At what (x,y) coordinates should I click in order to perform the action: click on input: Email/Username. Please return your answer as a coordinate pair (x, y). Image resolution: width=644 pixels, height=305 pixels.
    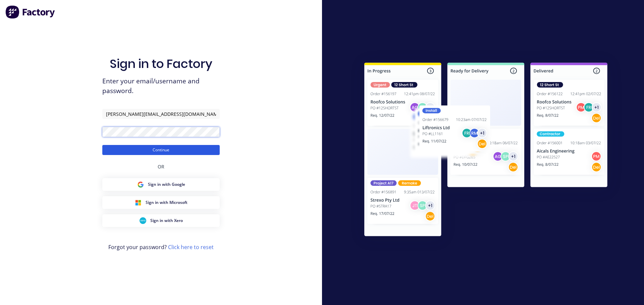
    Looking at the image, I should click on (161, 114).